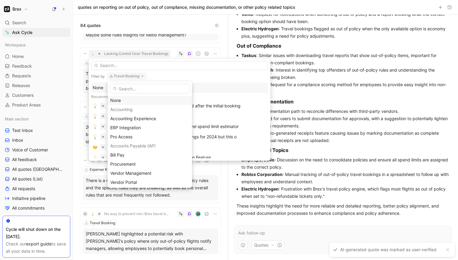  I want to click on span: Accounting Experience, so click(133, 118).